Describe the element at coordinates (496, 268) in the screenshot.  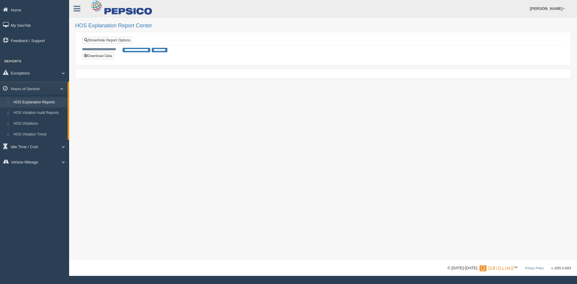
I see `img: Gridline` at that location.